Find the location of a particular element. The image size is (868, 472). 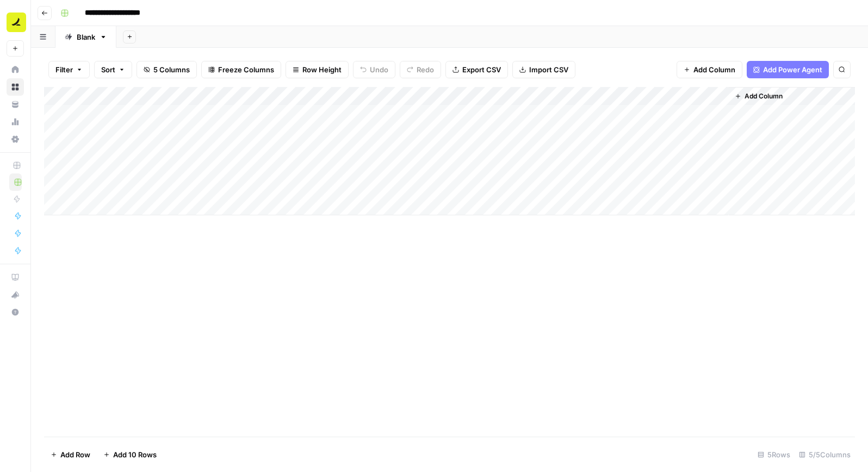

span: Undo is located at coordinates (379, 69).